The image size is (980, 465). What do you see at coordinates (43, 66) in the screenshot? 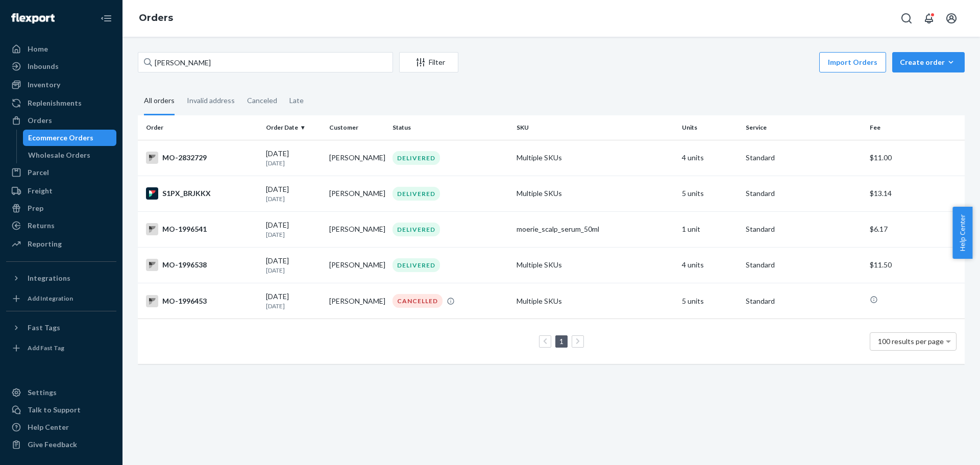
I see `div: Inbounds` at bounding box center [43, 66].